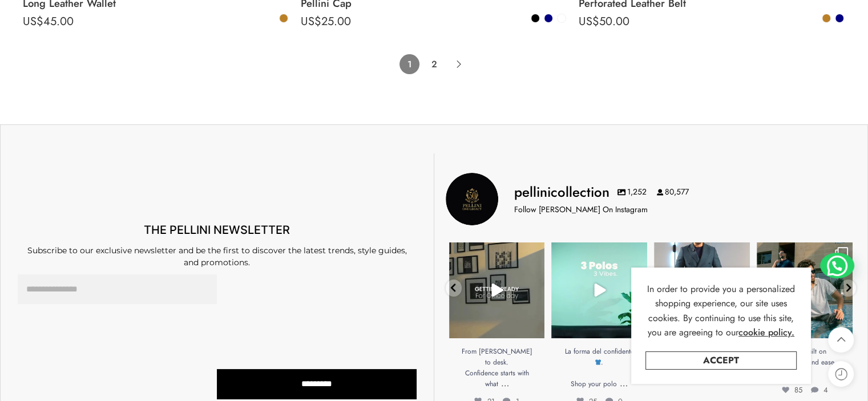  I want to click on span: 85, so click(792, 390).